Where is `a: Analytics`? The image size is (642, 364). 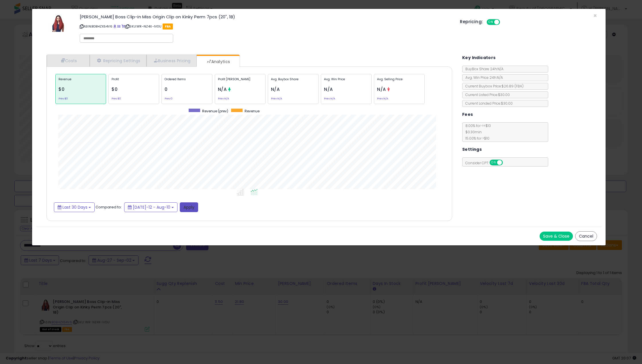 a: Analytics is located at coordinates (218, 62).